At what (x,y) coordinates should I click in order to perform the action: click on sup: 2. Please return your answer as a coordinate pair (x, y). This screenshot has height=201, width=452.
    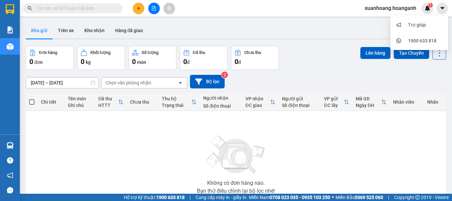
    Looking at the image, I should click on (225, 75).